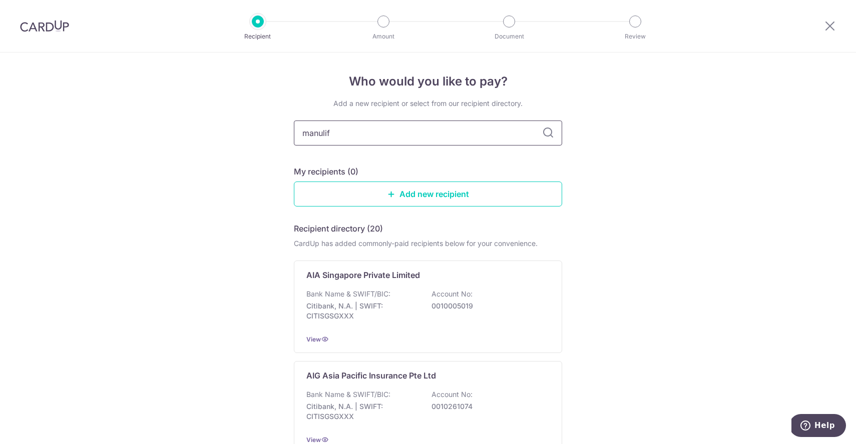 Image resolution: width=856 pixels, height=444 pixels. I want to click on a: Add new recipient, so click(428, 194).